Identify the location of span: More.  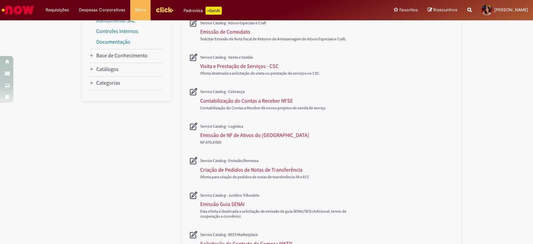
(140, 10).